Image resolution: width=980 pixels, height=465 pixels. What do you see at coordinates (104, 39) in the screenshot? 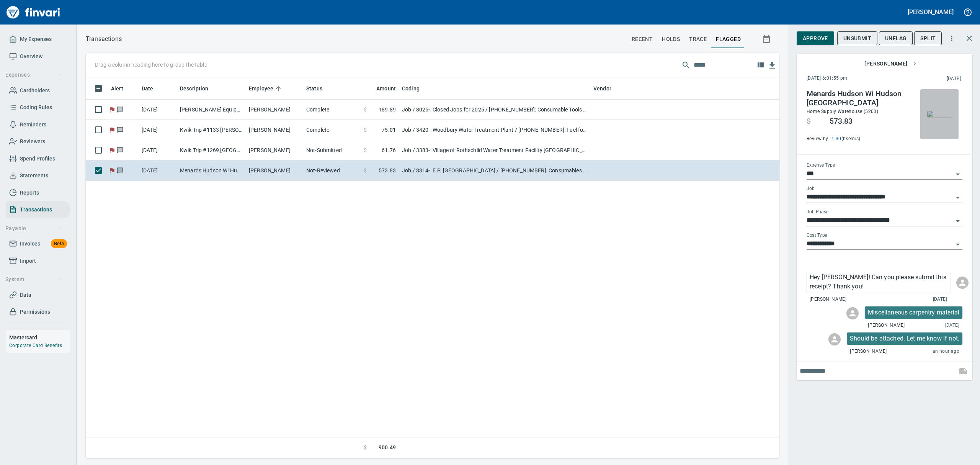
I see `p: Transactions` at bounding box center [104, 39].